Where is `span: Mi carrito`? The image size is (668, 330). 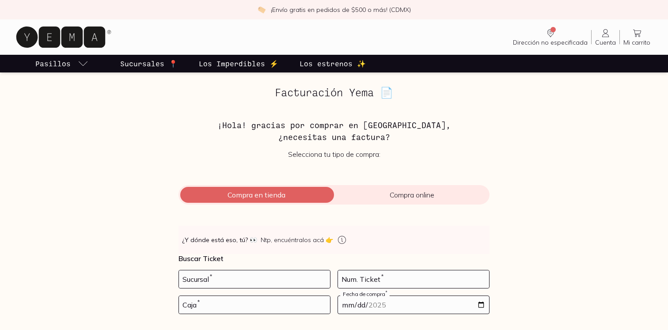 span: Mi carrito is located at coordinates (636, 42).